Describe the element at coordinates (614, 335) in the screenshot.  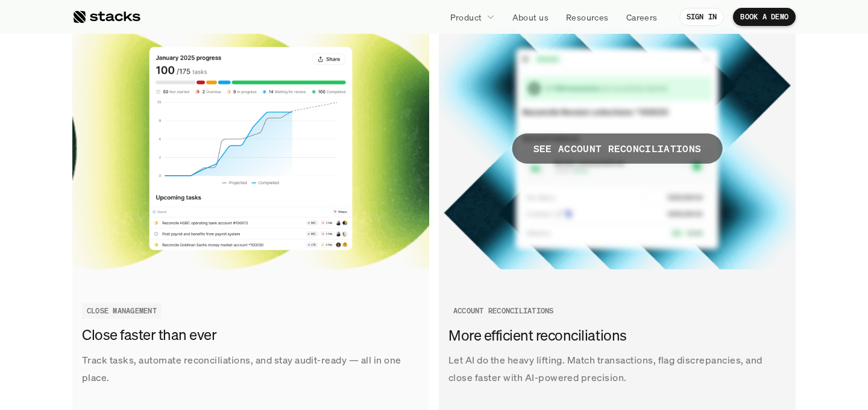
I see `h3: More efficient reconciliations` at that location.